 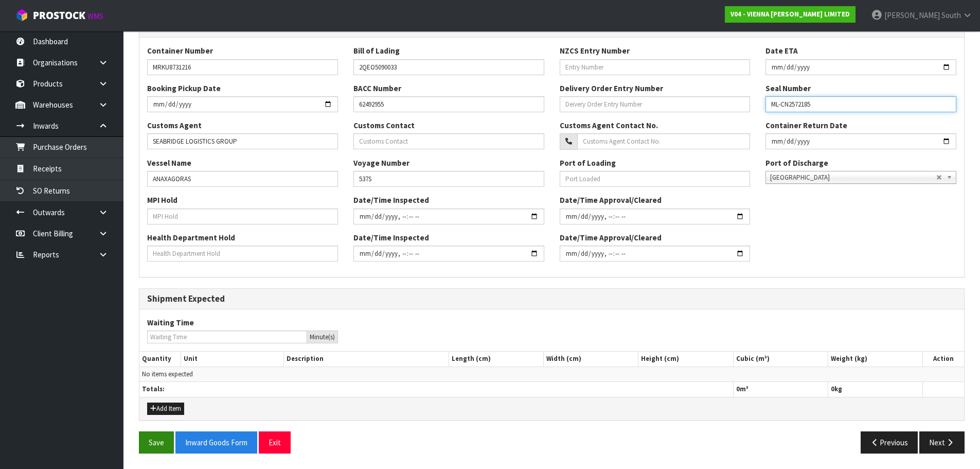 I want to click on input: Container Number, so click(x=242, y=67).